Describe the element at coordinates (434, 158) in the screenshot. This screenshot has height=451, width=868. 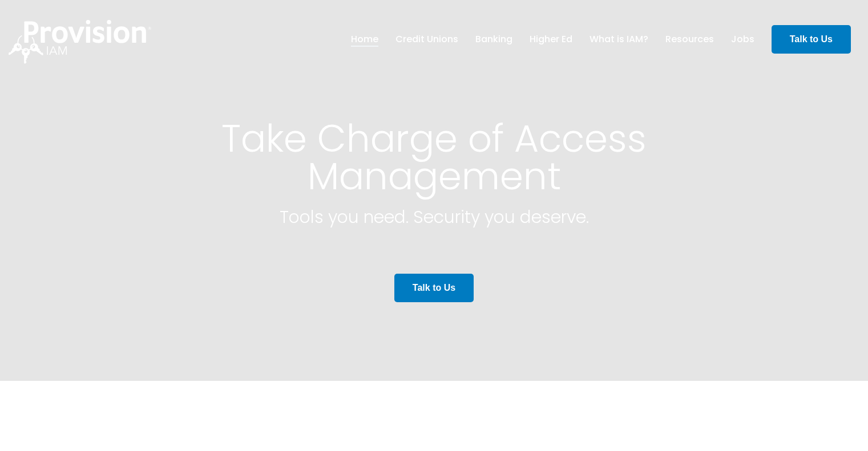
I see `span: Take Charge of Access Management` at that location.